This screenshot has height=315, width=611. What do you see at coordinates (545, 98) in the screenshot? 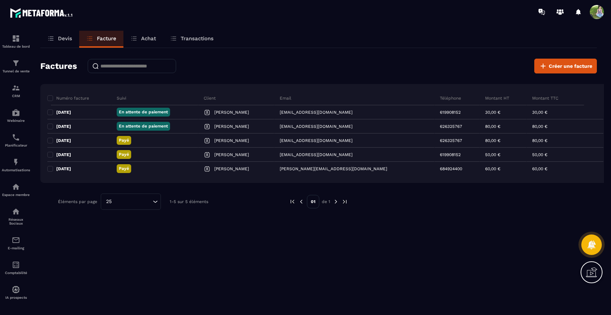
I see `p: Montant TTC` at bounding box center [545, 98].